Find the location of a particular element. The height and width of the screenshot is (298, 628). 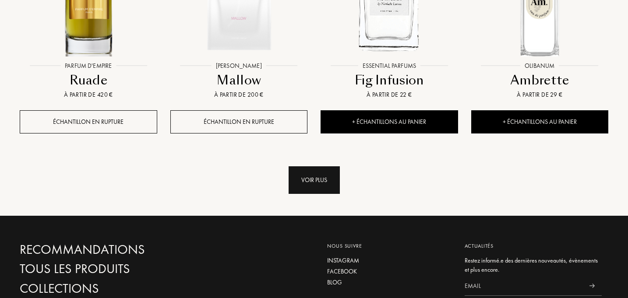

div: À partir de 29 € is located at coordinates (540, 95).